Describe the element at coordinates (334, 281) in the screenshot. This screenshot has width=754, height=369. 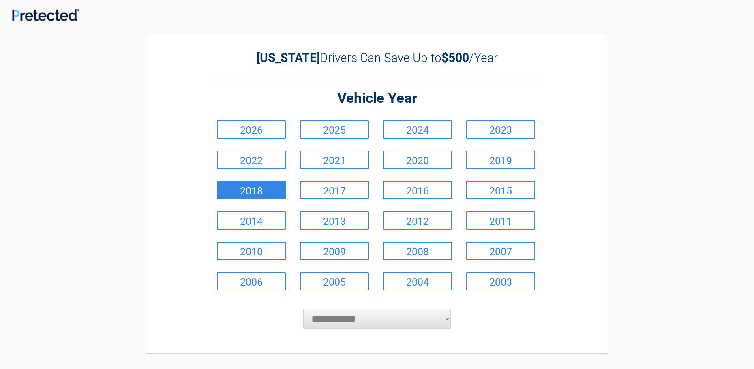
I see `a: 2005` at that location.